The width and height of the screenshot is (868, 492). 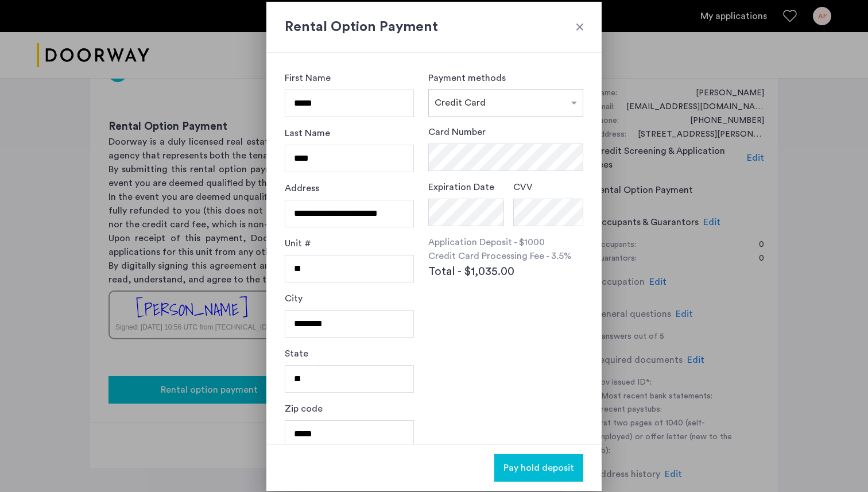 What do you see at coordinates (307, 133) in the screenshot?
I see `label: Last Name` at bounding box center [307, 133].